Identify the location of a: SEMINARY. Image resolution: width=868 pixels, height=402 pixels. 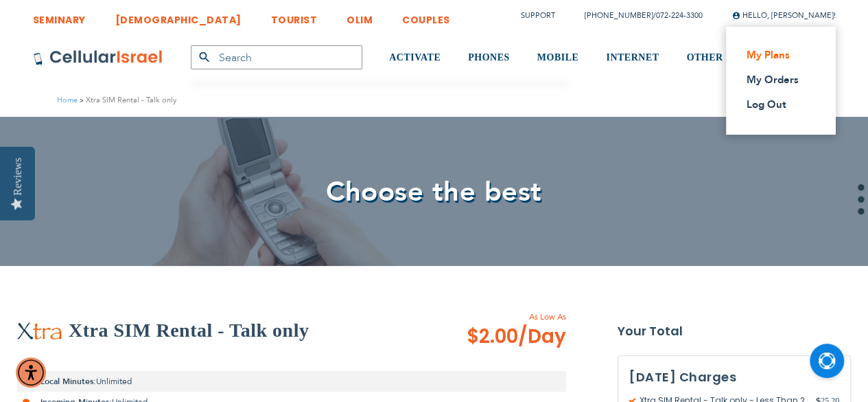
(59, 16).